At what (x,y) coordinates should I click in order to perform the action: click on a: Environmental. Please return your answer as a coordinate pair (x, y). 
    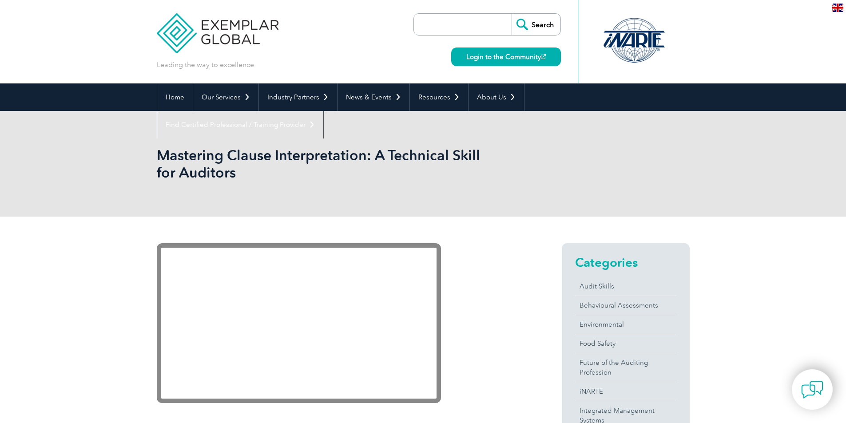
    Looking at the image, I should click on (625, 325).